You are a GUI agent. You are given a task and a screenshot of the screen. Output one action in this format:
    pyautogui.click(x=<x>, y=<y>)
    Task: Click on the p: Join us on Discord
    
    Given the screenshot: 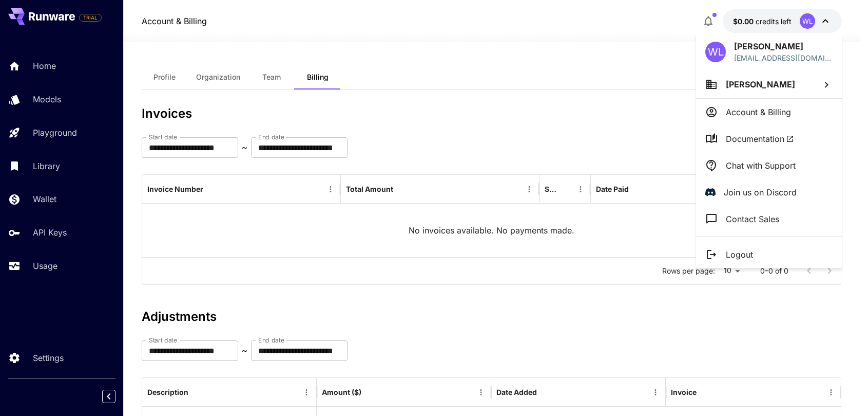 What is the action you would take?
    pyautogui.click(x=760, y=192)
    